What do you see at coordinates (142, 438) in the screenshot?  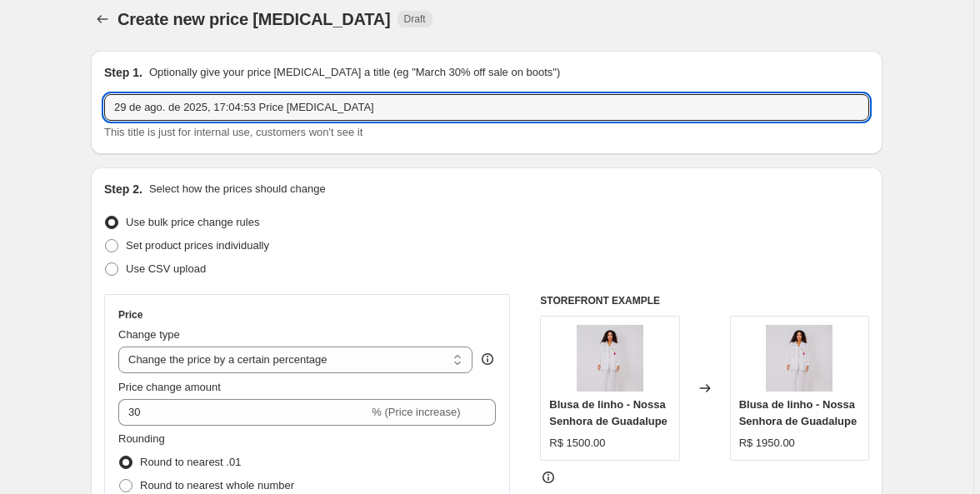 I see `span: Rounding` at bounding box center [142, 438].